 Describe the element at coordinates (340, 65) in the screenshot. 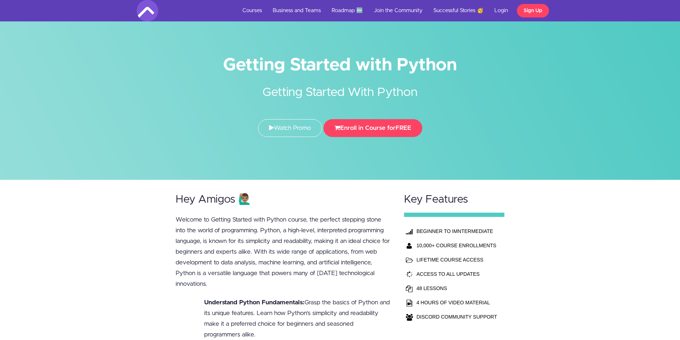

I see `h1: Getting Started with Python` at that location.